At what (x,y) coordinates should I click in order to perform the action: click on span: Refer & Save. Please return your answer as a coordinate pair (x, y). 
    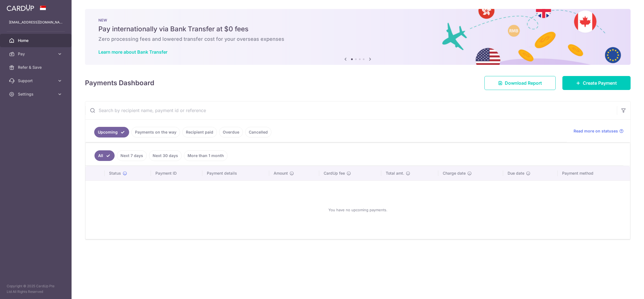
    Looking at the image, I should click on (36, 67).